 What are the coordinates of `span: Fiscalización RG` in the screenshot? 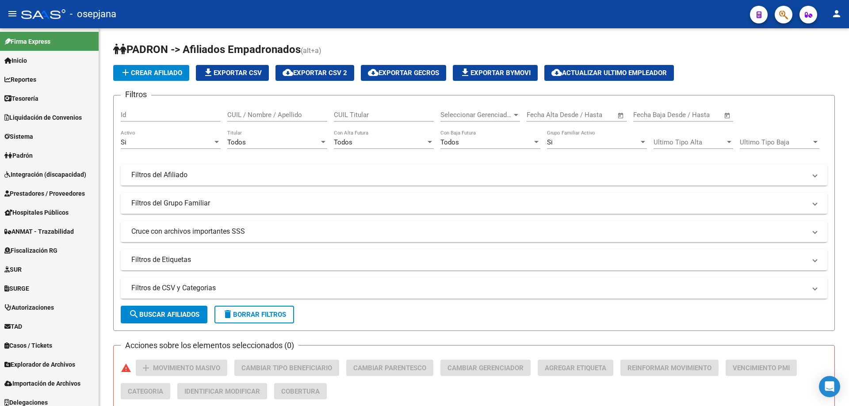 It's located at (31, 251).